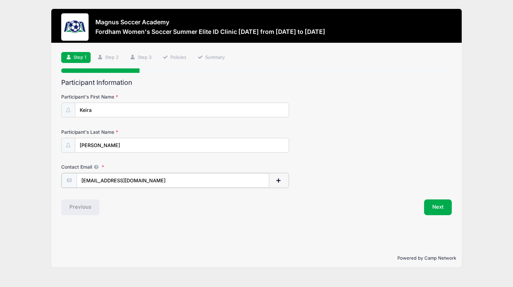 The height and width of the screenshot is (287, 513). Describe the element at coordinates (126, 132) in the screenshot. I see `label: Participant's Last Name` at that location.